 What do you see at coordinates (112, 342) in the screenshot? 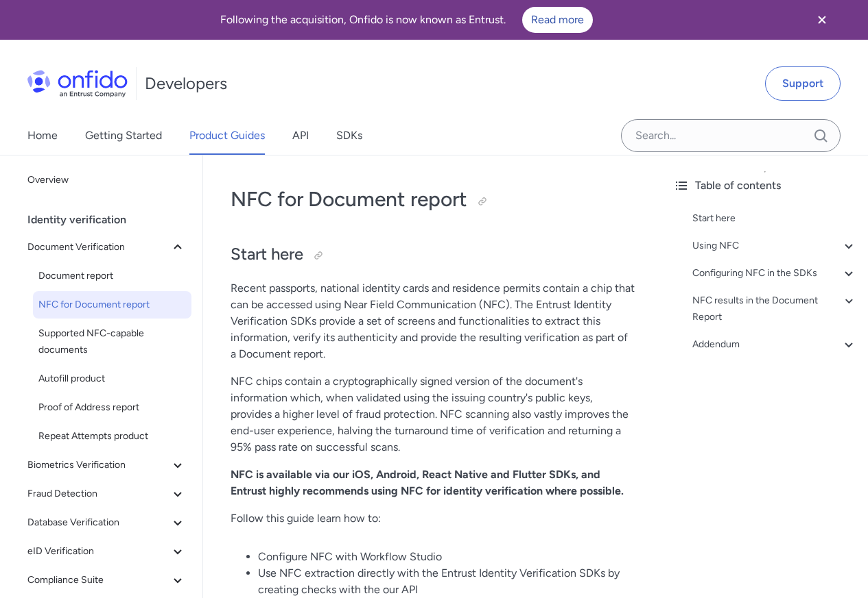
I see `span: Supported NFC-capable documents` at bounding box center [112, 342].